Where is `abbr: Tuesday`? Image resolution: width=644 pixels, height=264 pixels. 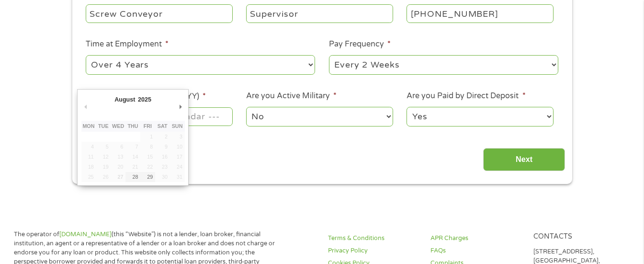 abbr: Tuesday is located at coordinates (103, 126).